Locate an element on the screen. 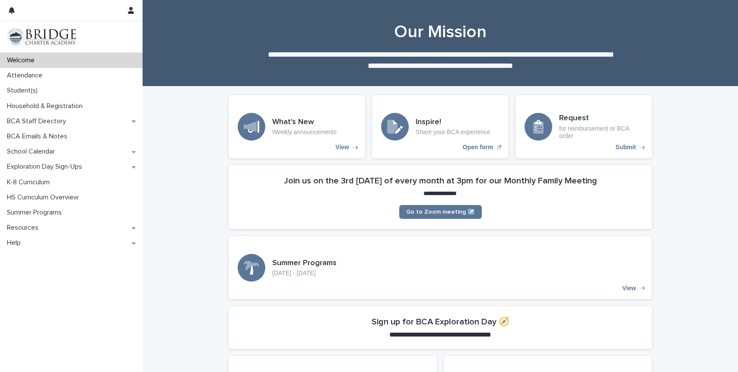 The height and width of the screenshot is (372, 738). h3: Summer Programs is located at coordinates (304, 263).